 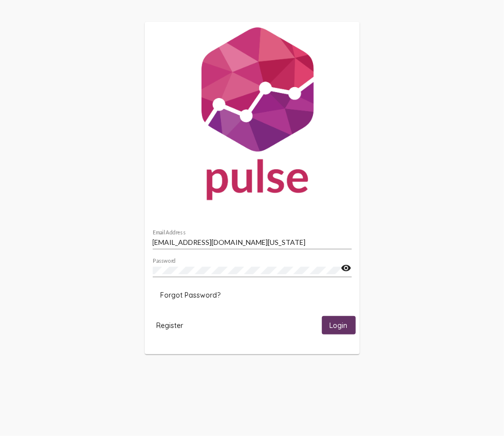 What do you see at coordinates (190, 295) in the screenshot?
I see `button: Forgot Password?` at bounding box center [190, 295].